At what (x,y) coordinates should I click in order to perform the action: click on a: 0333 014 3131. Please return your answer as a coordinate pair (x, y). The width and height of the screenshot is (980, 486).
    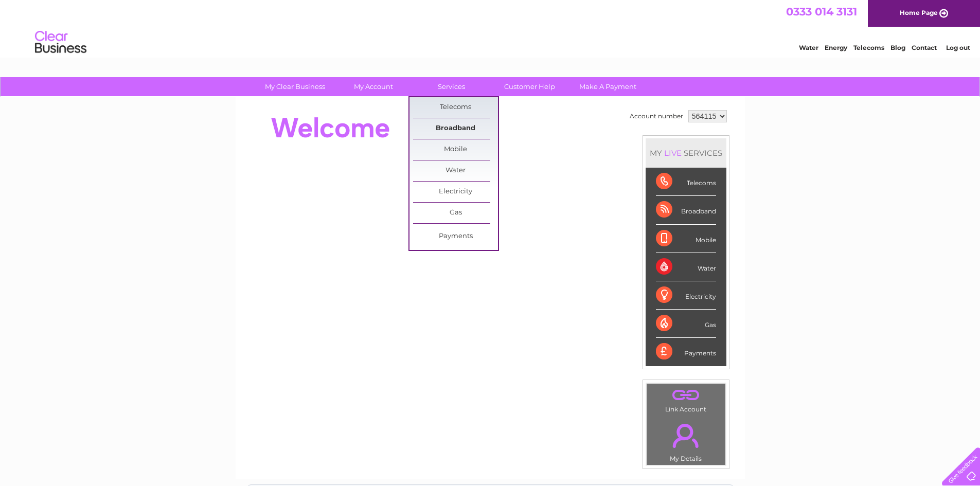
    Looking at the image, I should click on (821, 11).